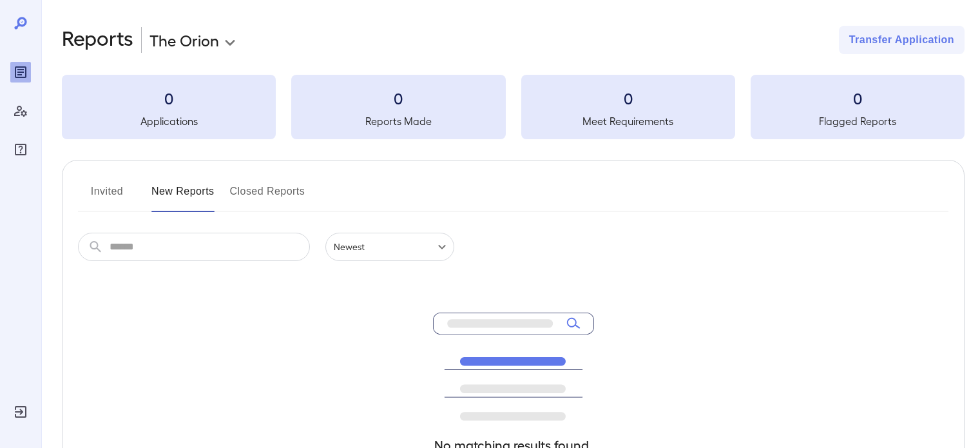 This screenshot has height=448, width=980. What do you see at coordinates (857, 121) in the screenshot?
I see `h5: Flagged Reports` at bounding box center [857, 121].